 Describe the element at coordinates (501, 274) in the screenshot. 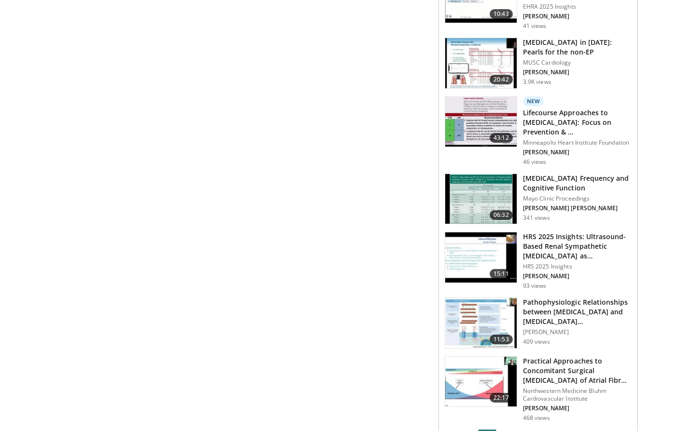

I see `span: 15:11` at that location.